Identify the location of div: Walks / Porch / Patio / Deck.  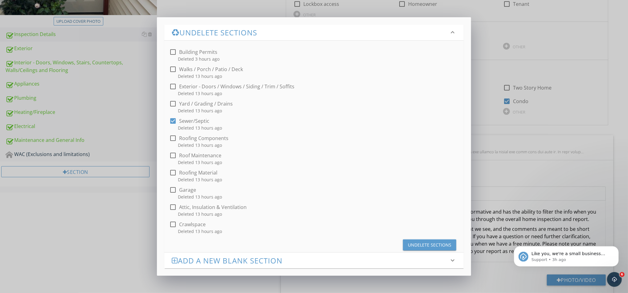
(211, 69).